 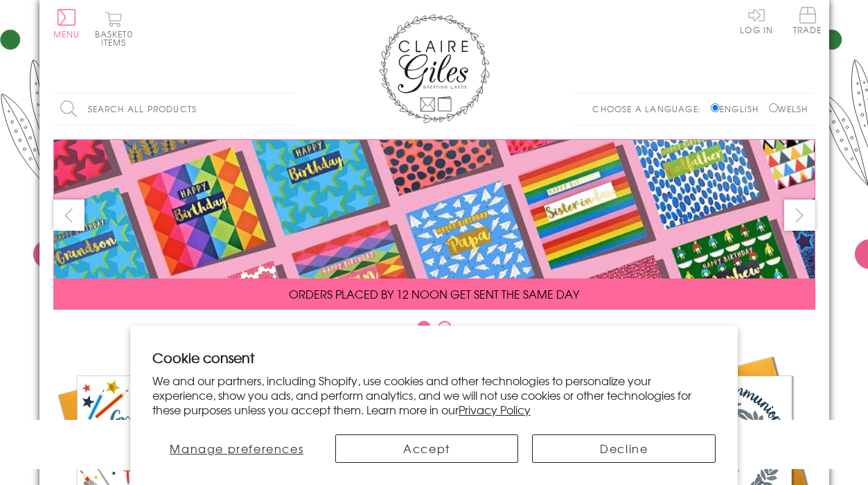 I want to click on a: Privacy Policy, so click(x=495, y=410).